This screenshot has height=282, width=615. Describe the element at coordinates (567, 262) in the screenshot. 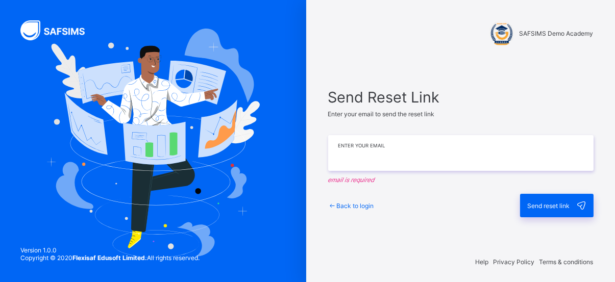

I see `span: Terms & conditions` at that location.